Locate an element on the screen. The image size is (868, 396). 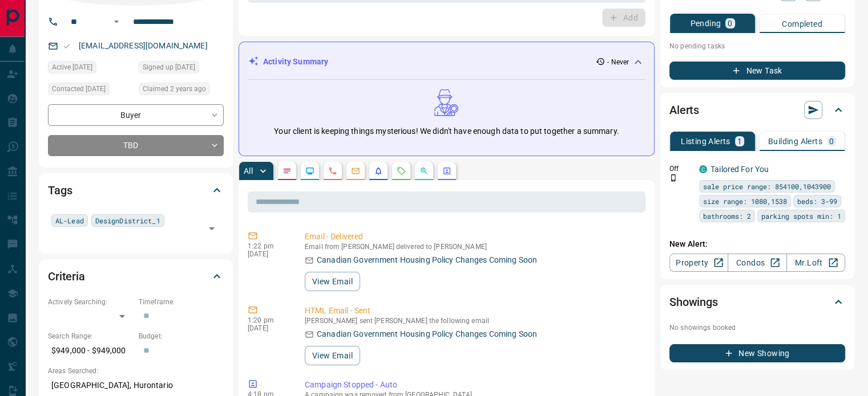
div: Tags is located at coordinates (135, 190).